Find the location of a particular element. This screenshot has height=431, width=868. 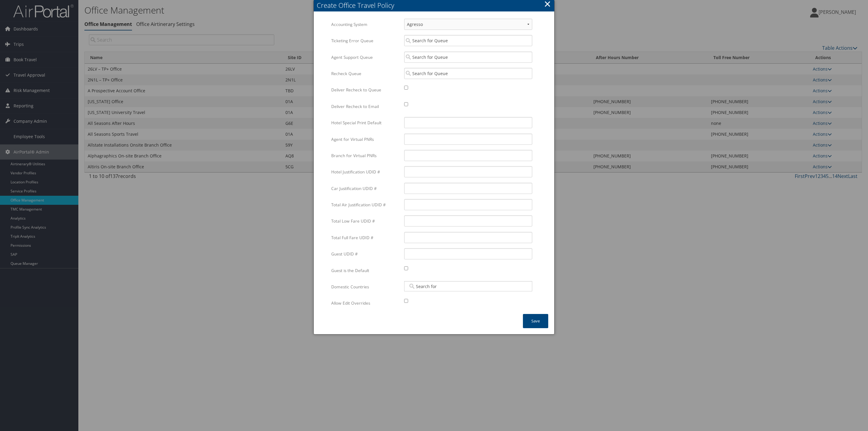

label: Hotel Special Print Default is located at coordinates (365, 123).